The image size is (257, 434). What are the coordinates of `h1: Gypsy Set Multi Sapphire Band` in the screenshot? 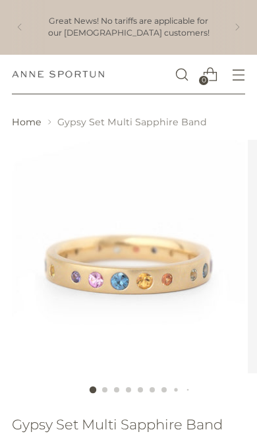 It's located at (129, 424).